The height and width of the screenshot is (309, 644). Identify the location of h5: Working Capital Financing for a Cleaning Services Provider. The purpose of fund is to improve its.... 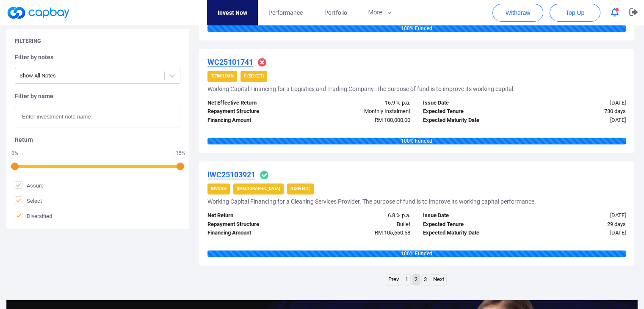
(372, 201).